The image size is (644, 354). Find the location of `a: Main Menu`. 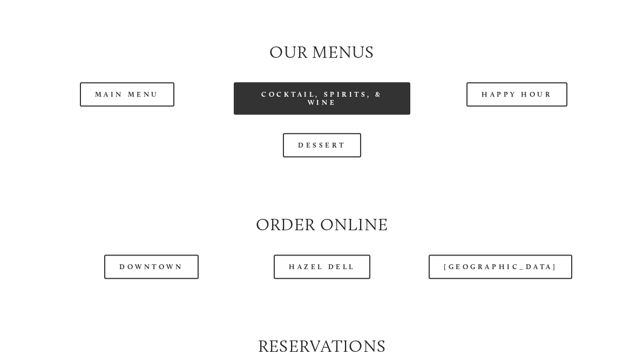

a: Main Menu is located at coordinates (127, 94).